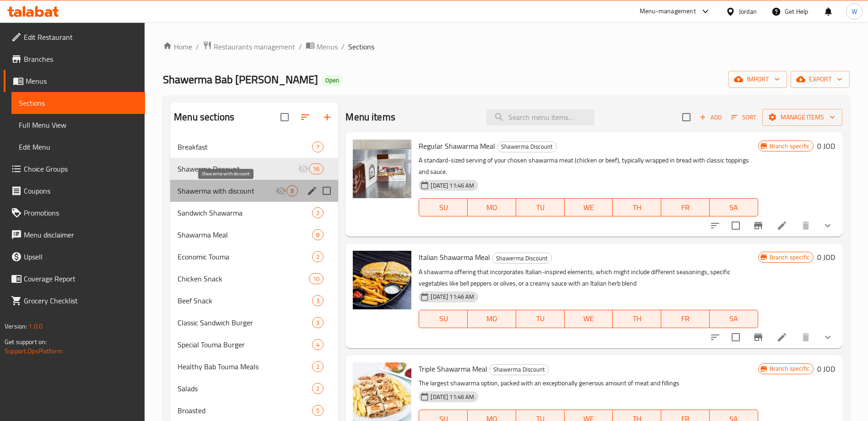  What do you see at coordinates (227, 191) in the screenshot?
I see `span: Shawerma with discount` at bounding box center [227, 191].